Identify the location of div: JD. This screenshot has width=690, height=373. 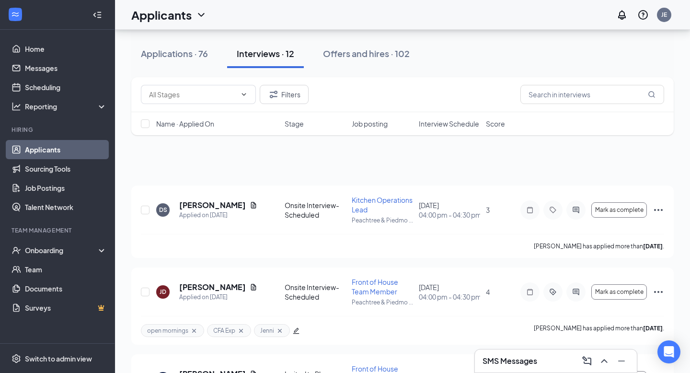
(163, 291).